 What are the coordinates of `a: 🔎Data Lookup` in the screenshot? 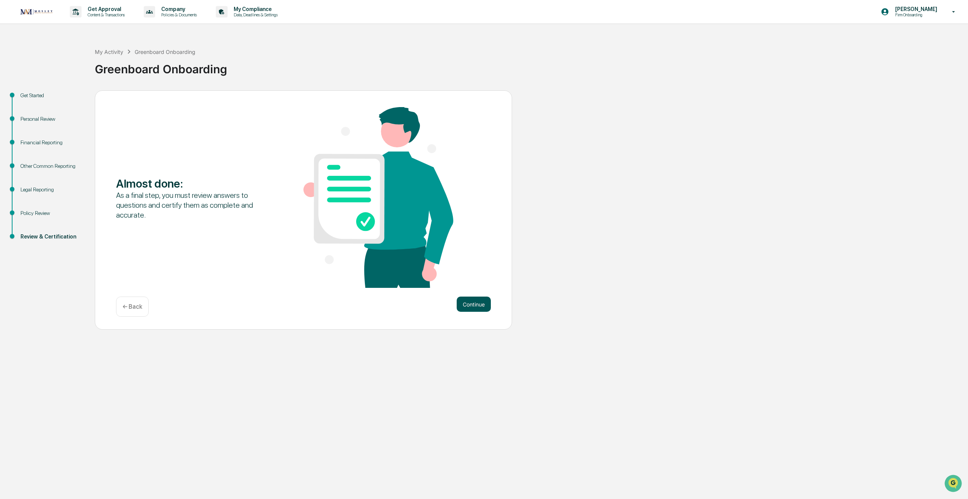 It's located at (28, 114).